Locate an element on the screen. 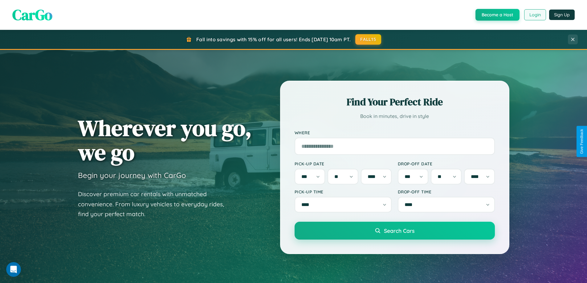 The image size is (587, 283). h1: Wherever you go, we go is located at coordinates (165, 140).